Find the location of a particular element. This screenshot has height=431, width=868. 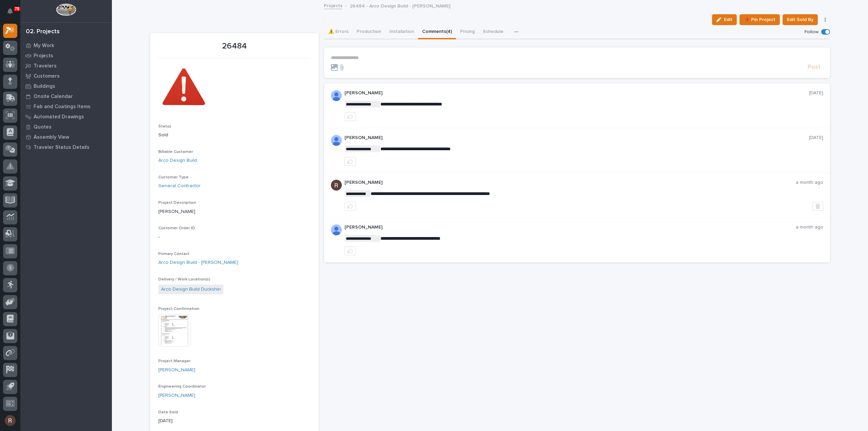

a: Assembly View is located at coordinates (66, 137).